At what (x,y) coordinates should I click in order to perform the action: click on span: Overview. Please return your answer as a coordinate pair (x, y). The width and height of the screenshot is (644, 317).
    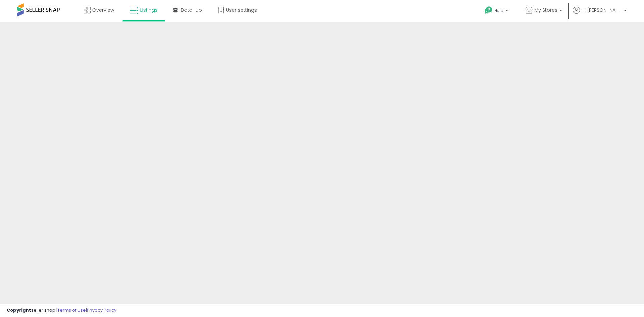
    Looking at the image, I should click on (103, 10).